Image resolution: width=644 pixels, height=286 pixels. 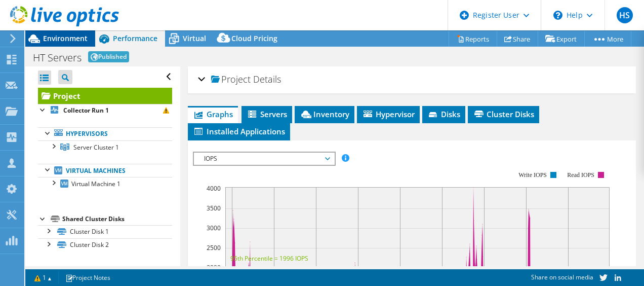 I want to click on svg: \n, so click(x=558, y=15).